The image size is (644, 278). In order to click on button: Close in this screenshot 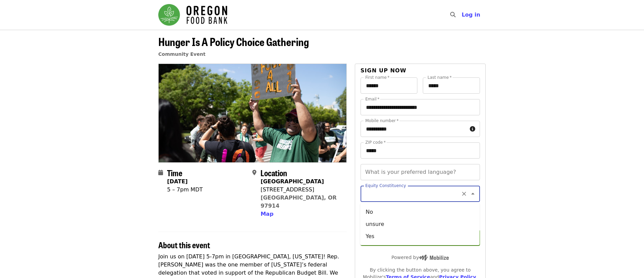, I will do `click(473, 194)`.